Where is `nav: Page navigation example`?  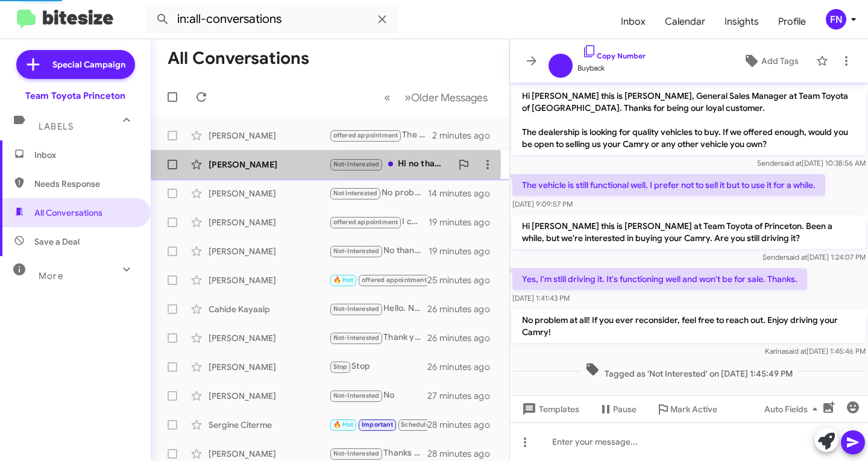 nav: Page navigation example is located at coordinates (436, 97).